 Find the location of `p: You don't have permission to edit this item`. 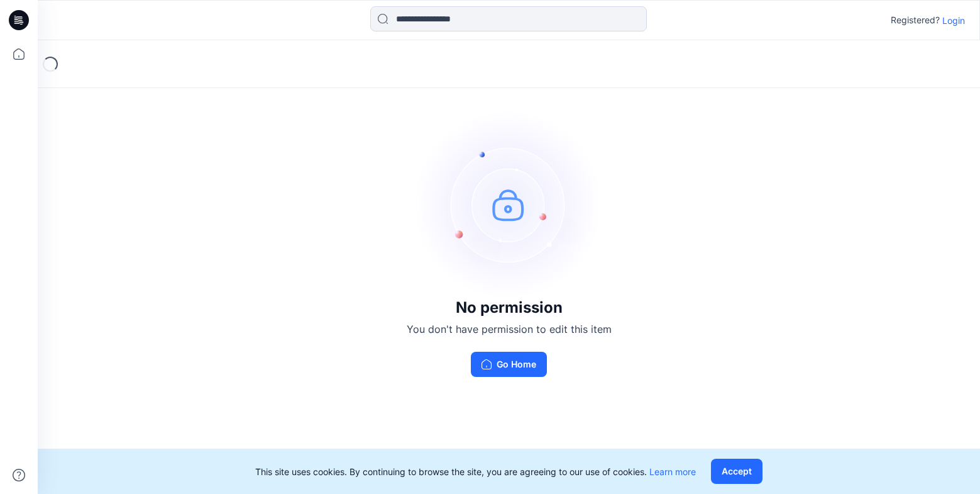

p: You don't have permission to edit this item is located at coordinates (509, 329).